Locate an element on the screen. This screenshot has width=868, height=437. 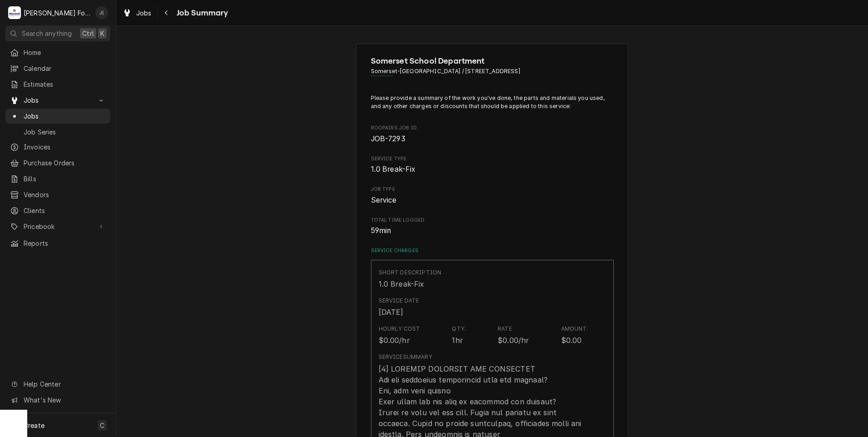
a: Estimates is located at coordinates (57, 84).